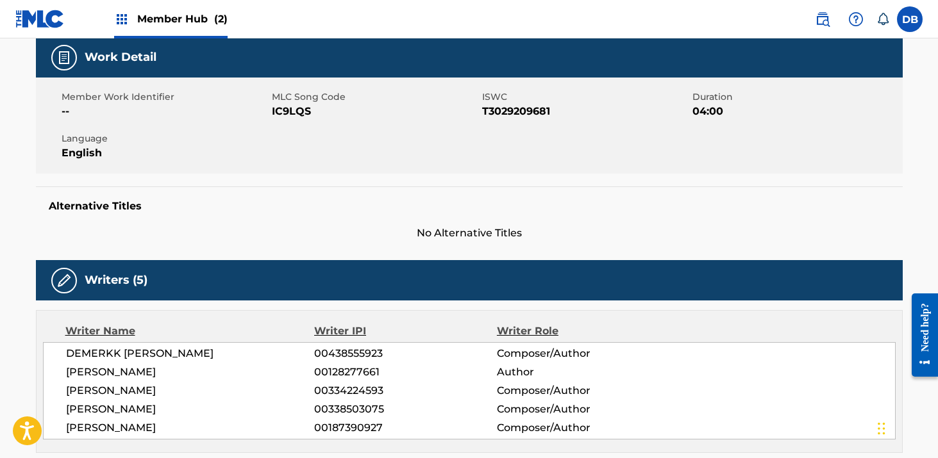 The height and width of the screenshot is (458, 938). Describe the element at coordinates (64, 281) in the screenshot. I see `img: Writers` at that location.